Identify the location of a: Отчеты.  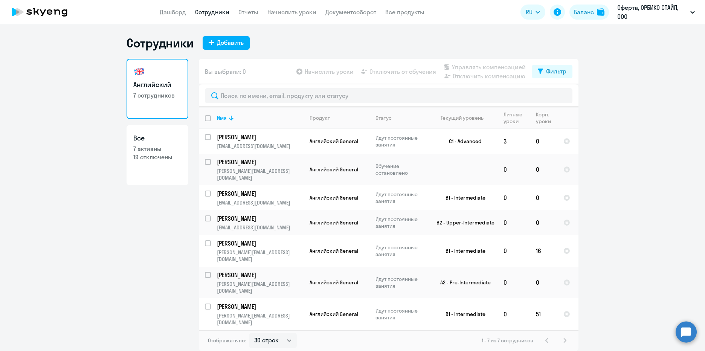
(248, 12).